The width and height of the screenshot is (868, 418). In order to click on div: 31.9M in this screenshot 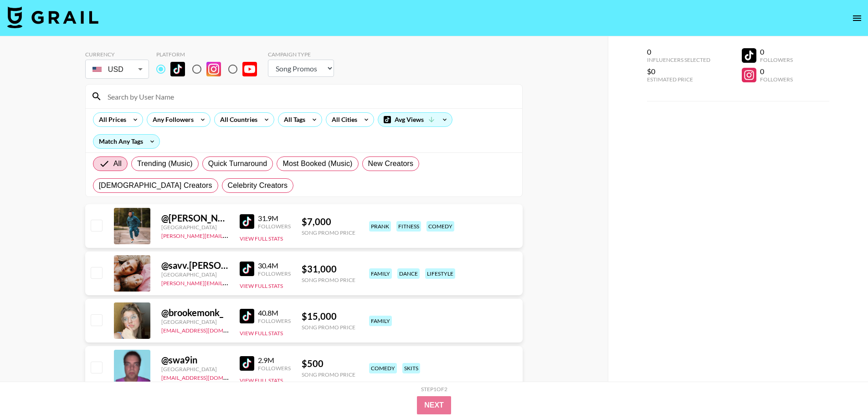, I will do `click(274, 219)`.